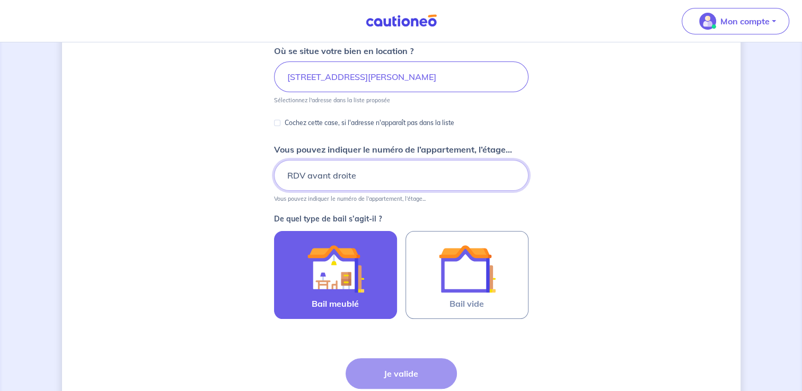 The height and width of the screenshot is (391, 802). What do you see at coordinates (401, 77) in the screenshot?
I see `input: 2 rue de paris, 59000 lille` at bounding box center [401, 77].